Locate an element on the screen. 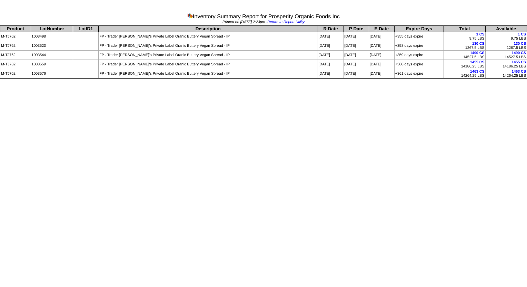 This screenshot has height=287, width=527. th: Expire Days is located at coordinates (418, 29).